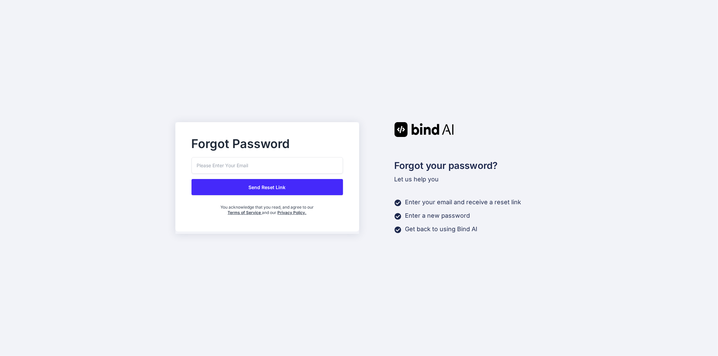 This screenshot has width=718, height=356. Describe the element at coordinates (267, 165) in the screenshot. I see `input: Please Enter Your Email` at that location.